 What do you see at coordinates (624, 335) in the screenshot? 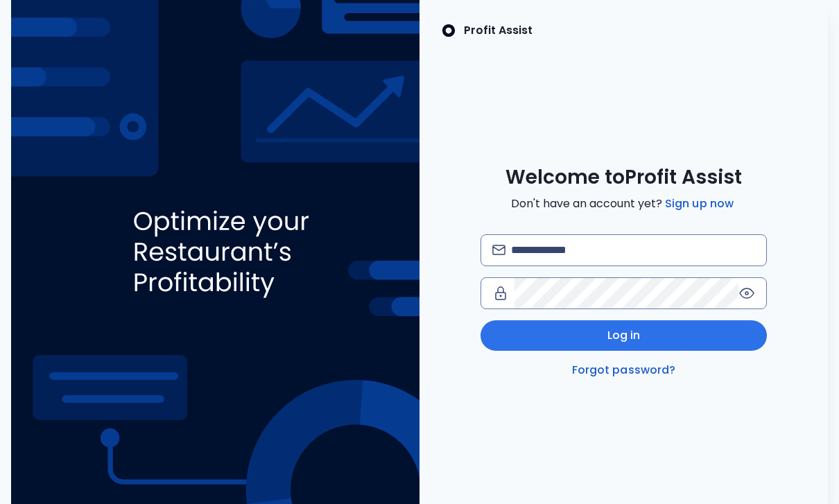
I see `button: Log in` at bounding box center [624, 335].